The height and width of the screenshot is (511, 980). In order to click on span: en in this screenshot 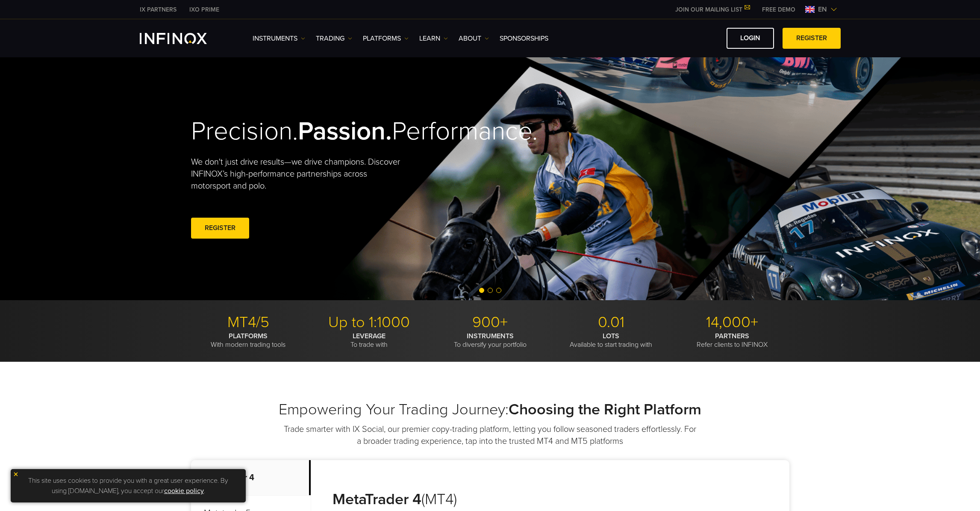, I will do `click(822, 10)`.